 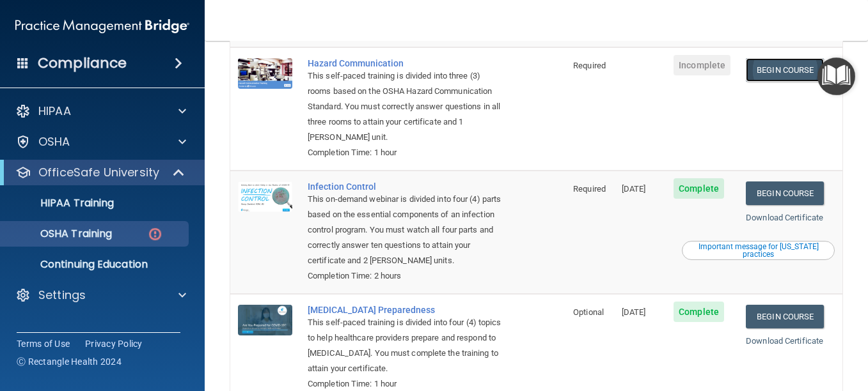 What do you see at coordinates (758, 250) in the screenshot?
I see `button: Read this if you are a dental practitioner in the state of CA` at bounding box center [758, 250].